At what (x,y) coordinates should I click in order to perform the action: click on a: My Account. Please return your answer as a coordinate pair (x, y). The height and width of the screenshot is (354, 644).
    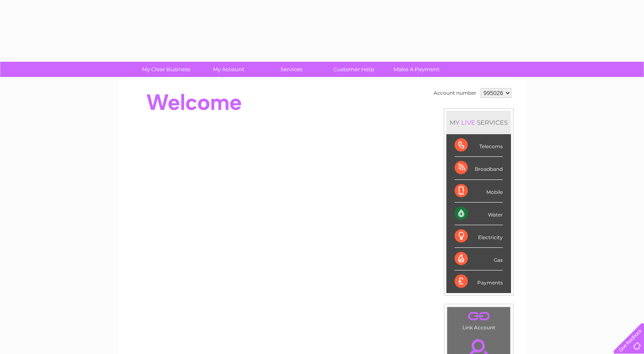
    Looking at the image, I should click on (229, 69).